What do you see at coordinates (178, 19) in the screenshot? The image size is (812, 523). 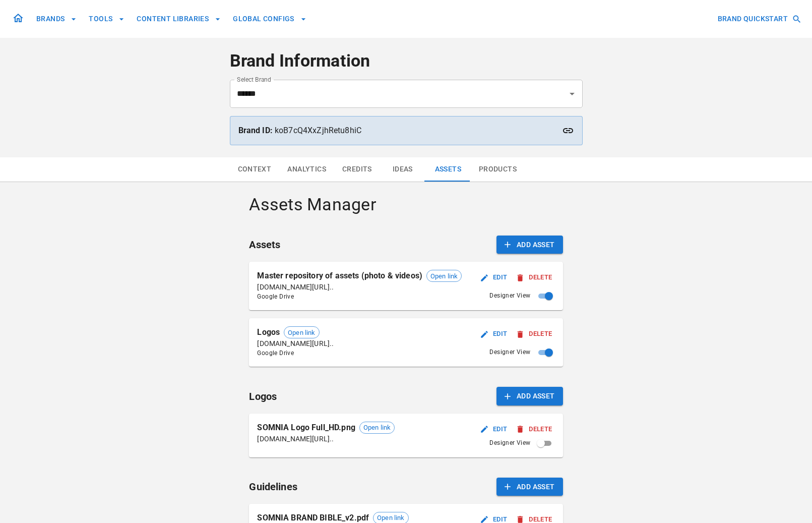 I see `button: CONTENT LIBRARIES` at bounding box center [178, 19].